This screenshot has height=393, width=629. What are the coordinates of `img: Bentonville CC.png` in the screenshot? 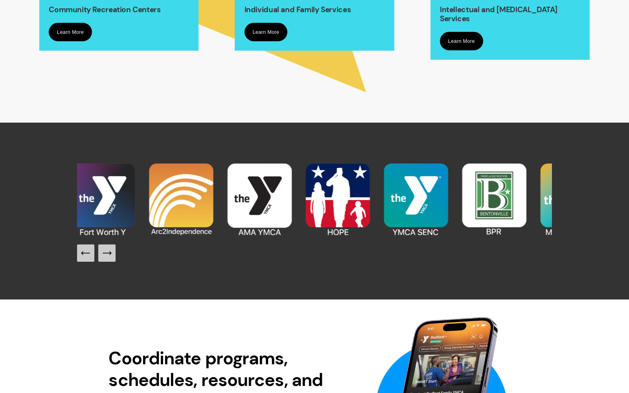 It's located at (494, 199).